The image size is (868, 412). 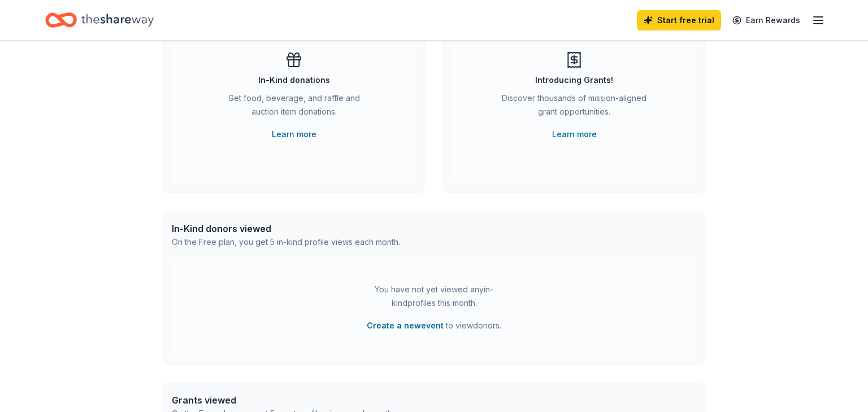 What do you see at coordinates (286, 242) in the screenshot?
I see `div: On the Free plan, you get 5 in-kind profile views each month.` at bounding box center [286, 242].